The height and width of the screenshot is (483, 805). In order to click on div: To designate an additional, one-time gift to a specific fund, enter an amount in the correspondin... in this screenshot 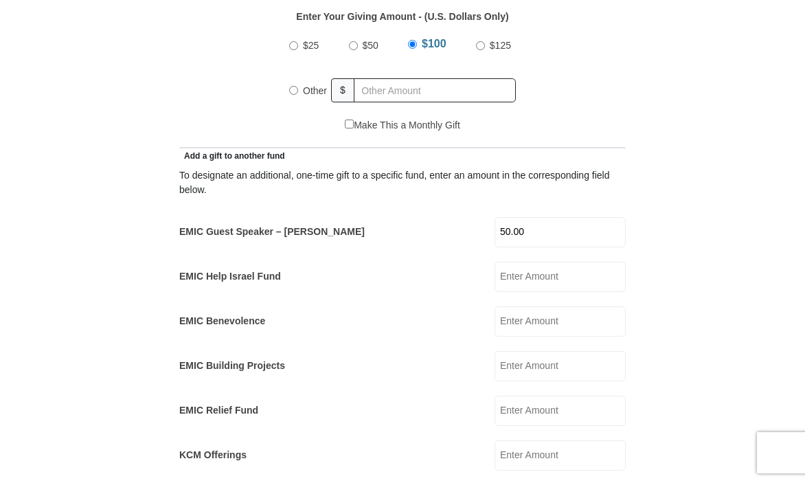, I will do `click(402, 183)`.